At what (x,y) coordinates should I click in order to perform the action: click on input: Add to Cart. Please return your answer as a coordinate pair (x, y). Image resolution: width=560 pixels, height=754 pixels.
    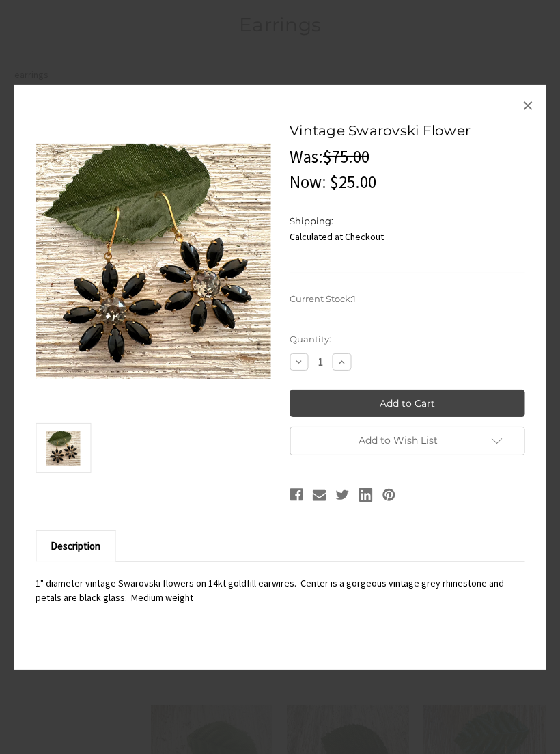
    Looking at the image, I should click on (407, 404).